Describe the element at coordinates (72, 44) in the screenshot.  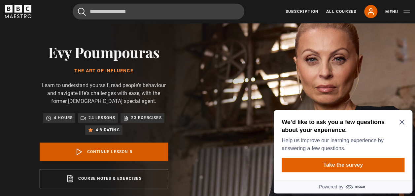
I see `div: Optional study invitation` at that location.